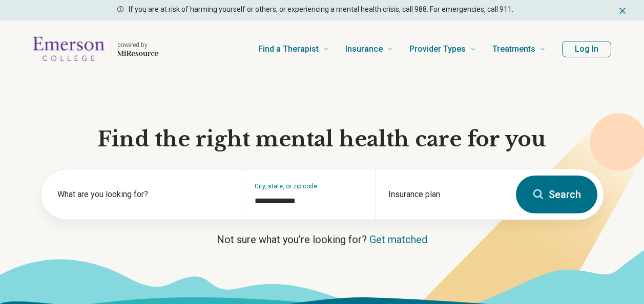 The image size is (644, 304). I want to click on a: Home page, so click(95, 49).